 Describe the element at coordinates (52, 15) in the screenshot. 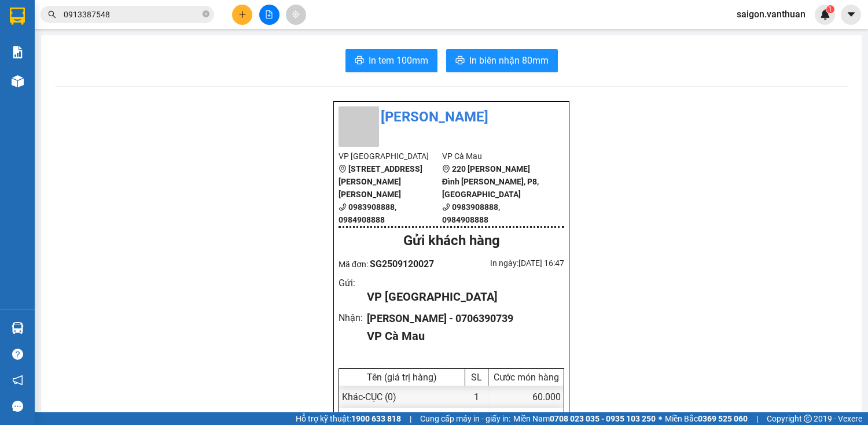

I see `span: search` at that location.